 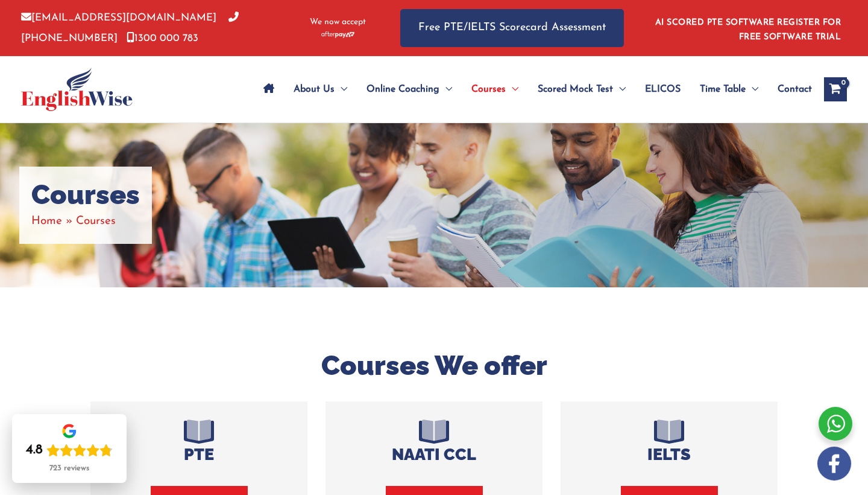 What do you see at coordinates (512, 28) in the screenshot?
I see `a: Free PTE/IELTS Scorecard Assessment` at bounding box center [512, 28].